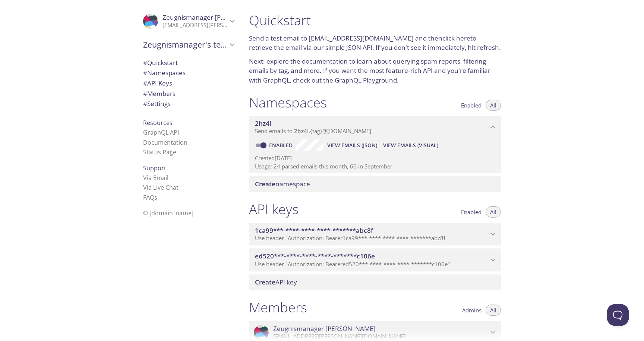 The height and width of the screenshot is (341, 644). Describe the element at coordinates (375, 166) in the screenshot. I see `p: Usage: 24 parsed emails this month, 60 in September` at that location.